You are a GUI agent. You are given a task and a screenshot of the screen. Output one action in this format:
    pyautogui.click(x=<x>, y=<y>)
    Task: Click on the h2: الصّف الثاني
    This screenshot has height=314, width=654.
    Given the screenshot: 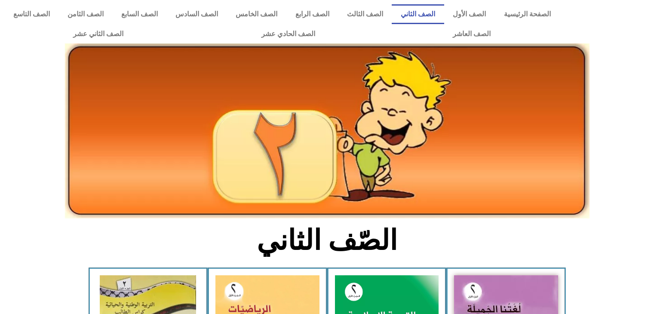 What is the action you would take?
    pyautogui.click(x=327, y=240)
    